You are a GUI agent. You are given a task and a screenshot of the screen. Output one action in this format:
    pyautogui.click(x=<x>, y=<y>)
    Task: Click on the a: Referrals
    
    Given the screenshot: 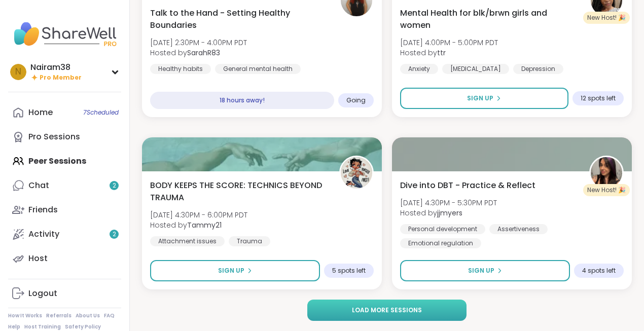 What is the action you would take?
    pyautogui.click(x=59, y=316)
    